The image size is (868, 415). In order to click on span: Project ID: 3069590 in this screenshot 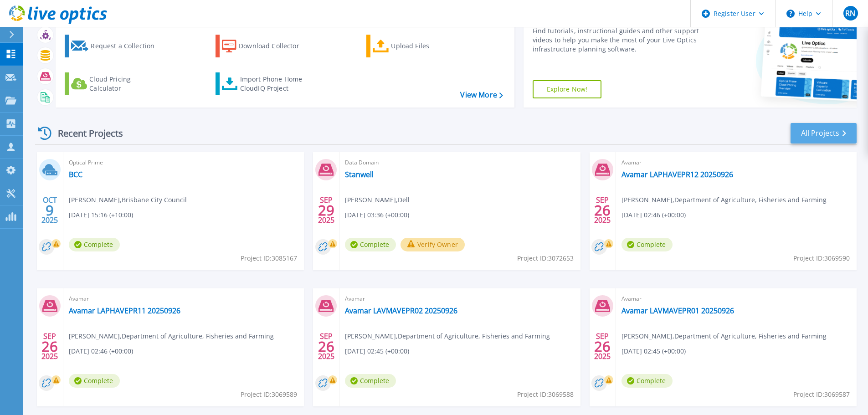, I will do `click(822, 258)`.